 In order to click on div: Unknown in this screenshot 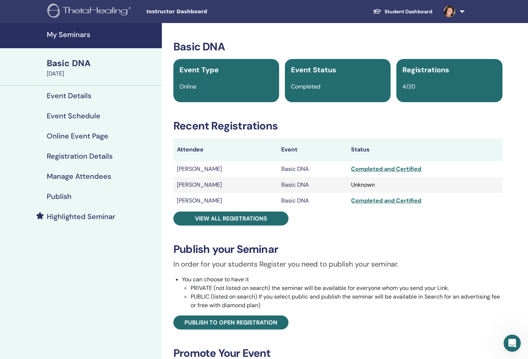, I will do `click(425, 185)`.